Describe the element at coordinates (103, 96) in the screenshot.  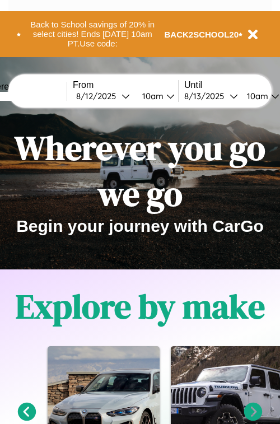
I see `button: 8/12/2025` at that location.